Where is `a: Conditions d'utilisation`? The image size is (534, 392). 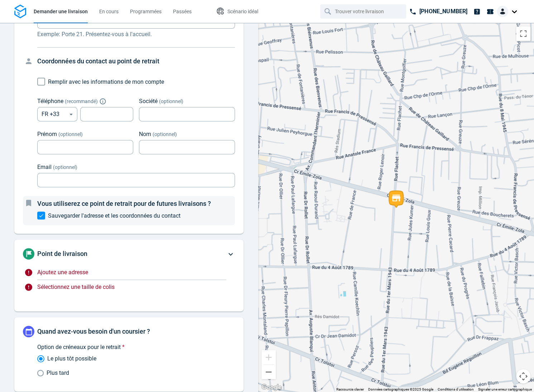 a: Conditions d'utilisation is located at coordinates (456, 389).